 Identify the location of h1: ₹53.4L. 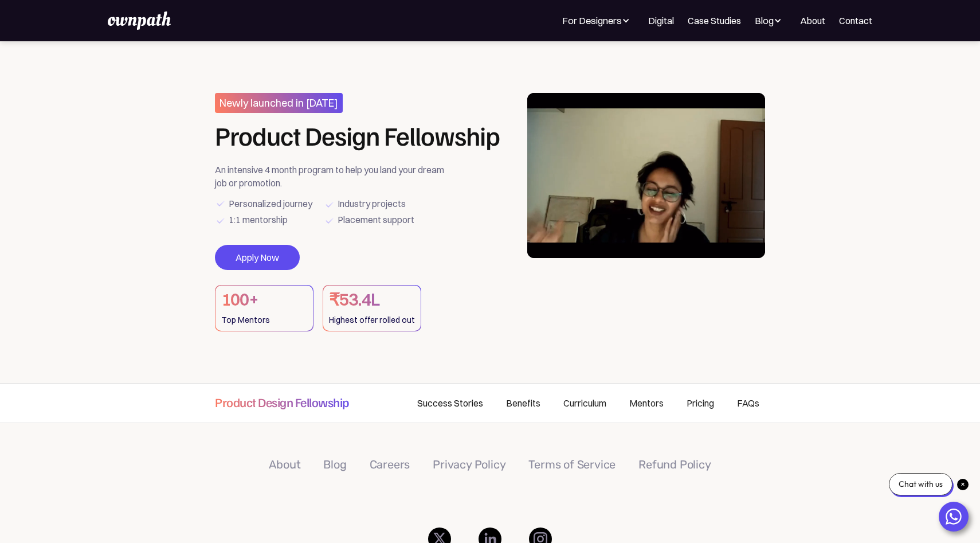
(372, 300).